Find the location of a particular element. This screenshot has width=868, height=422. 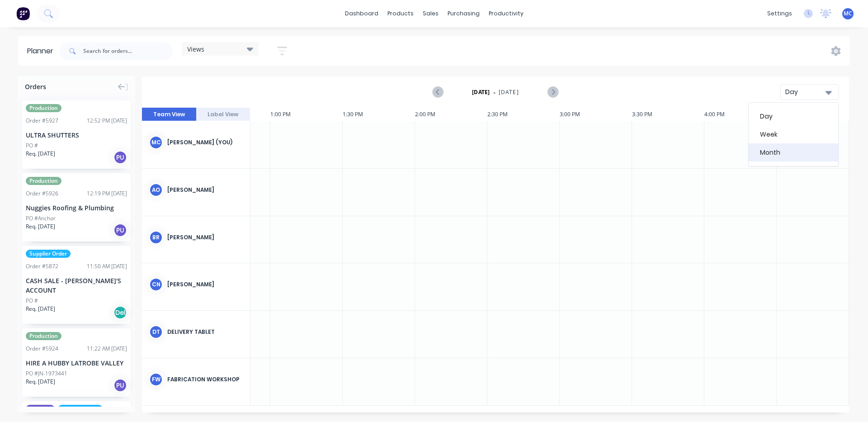

span: MC is located at coordinates (848, 14).